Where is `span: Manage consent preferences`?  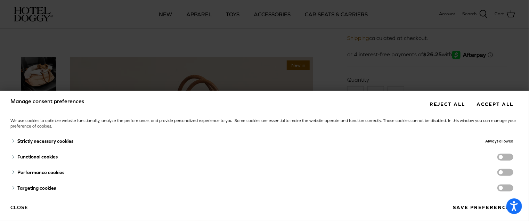
span: Manage consent preferences is located at coordinates (47, 101).